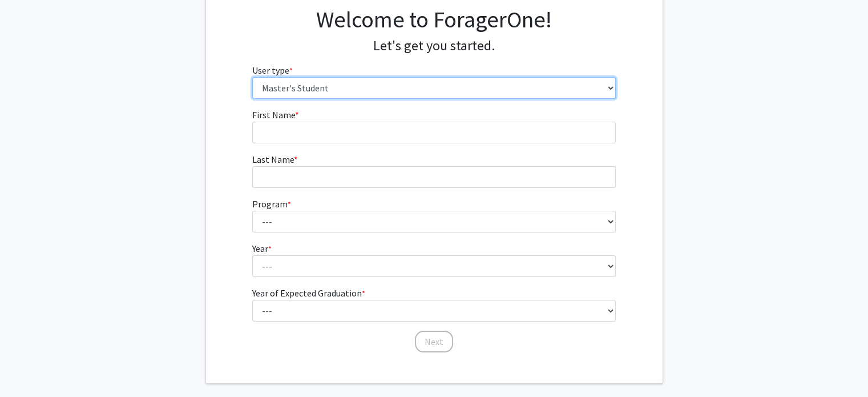  I want to click on button: Next, so click(433, 341).